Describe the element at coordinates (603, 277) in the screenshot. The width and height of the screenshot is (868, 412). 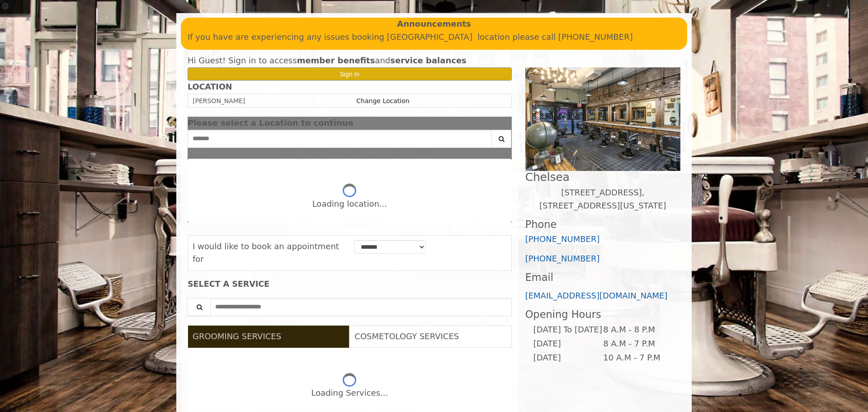
I see `h3: Email` at that location.